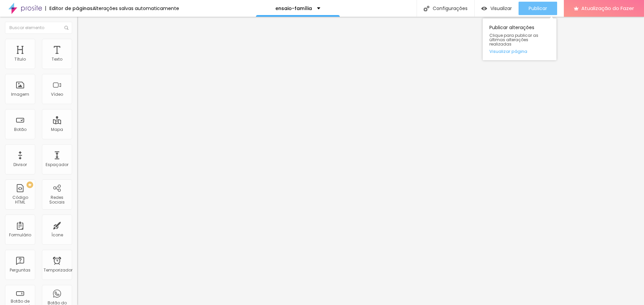  What do you see at coordinates (136, 8) in the screenshot?
I see `font: Alterações salvas automaticamente` at bounding box center [136, 8].